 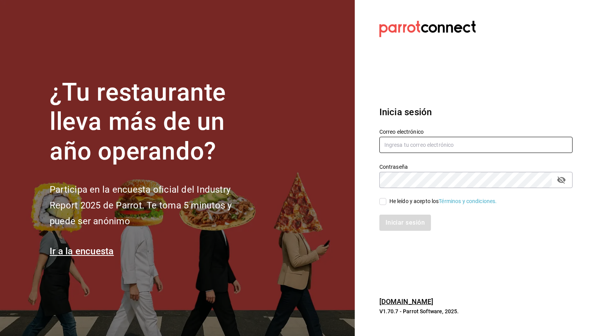 What do you see at coordinates (476, 131) in the screenshot?
I see `label: Correo electrónico` at bounding box center [476, 131].